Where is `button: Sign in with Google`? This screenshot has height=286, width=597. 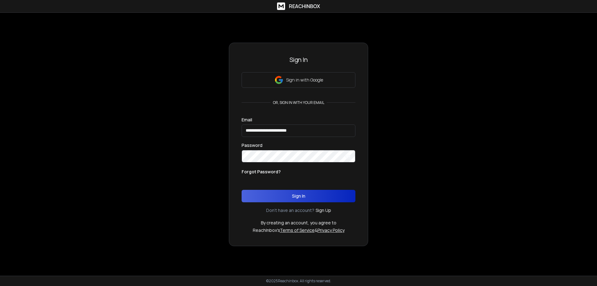 button: Sign in with Google is located at coordinates (299, 80).